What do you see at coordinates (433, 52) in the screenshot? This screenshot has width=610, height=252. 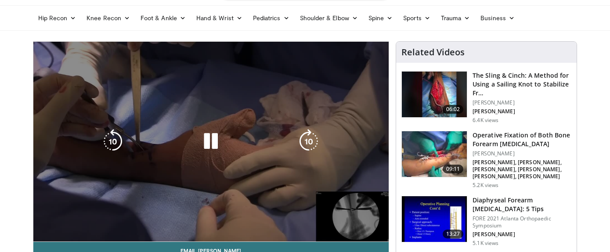 I see `h4: Related Videos` at bounding box center [433, 52].